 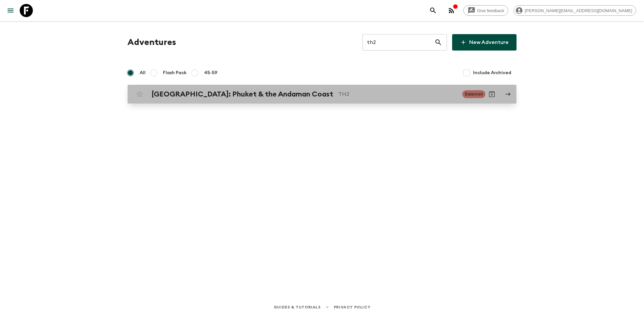 I want to click on span: Include Archived, so click(x=493, y=73).